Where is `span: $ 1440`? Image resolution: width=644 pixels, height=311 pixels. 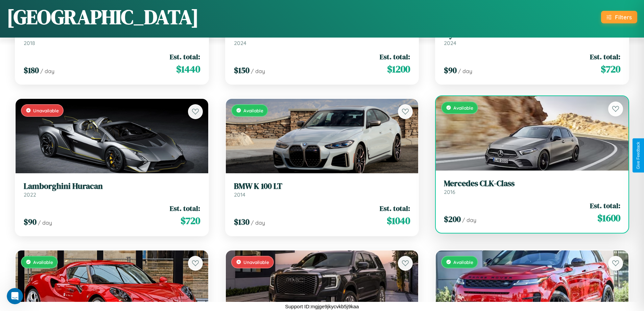 span: $ 1440 is located at coordinates (188, 69).